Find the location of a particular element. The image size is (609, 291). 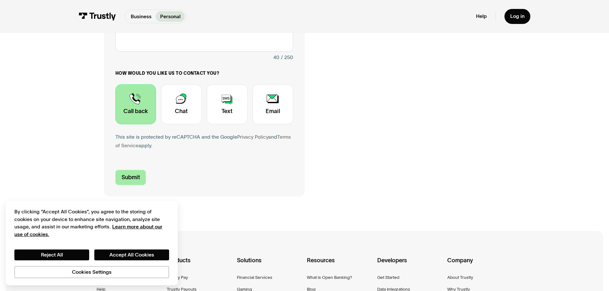

div: What is Open Banking? is located at coordinates (329, 278).